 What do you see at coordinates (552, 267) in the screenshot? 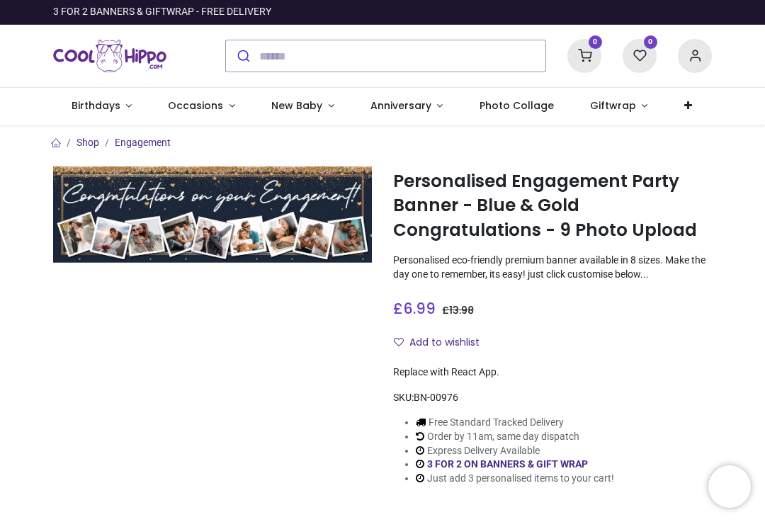
I see `p: Personalised eco-friendly premium banner available in 8 sizes. Make the day one to remember, its ...` at bounding box center [552, 267].